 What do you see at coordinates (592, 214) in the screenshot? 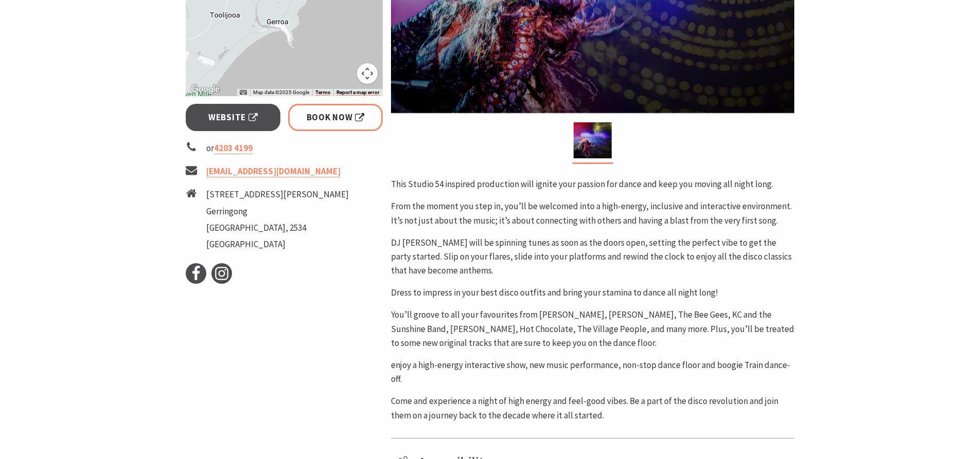
I see `p: From the moment you step in, you’ll be welcomed into a high-energy, inclusive and interactive env...` at bounding box center [592, 214].